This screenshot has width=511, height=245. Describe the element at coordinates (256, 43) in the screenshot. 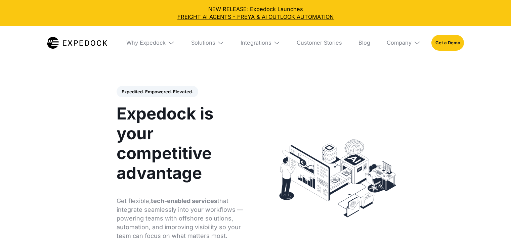

I see `div: Integrations` at that location.